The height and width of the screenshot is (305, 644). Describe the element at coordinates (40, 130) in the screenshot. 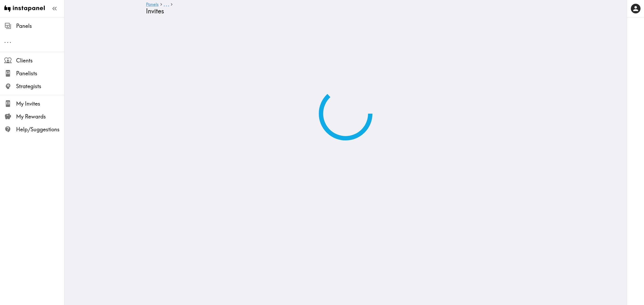

I see `span: Help/Suggestions` at that location.